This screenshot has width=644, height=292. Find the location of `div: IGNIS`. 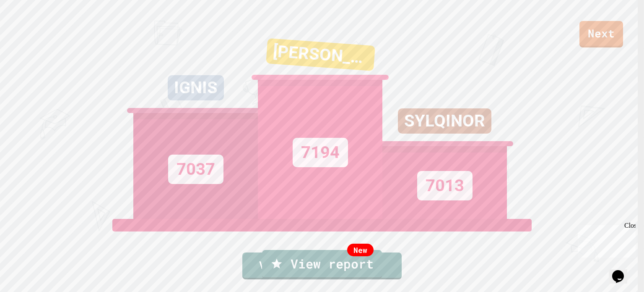

div: IGNIS is located at coordinates (196, 87).